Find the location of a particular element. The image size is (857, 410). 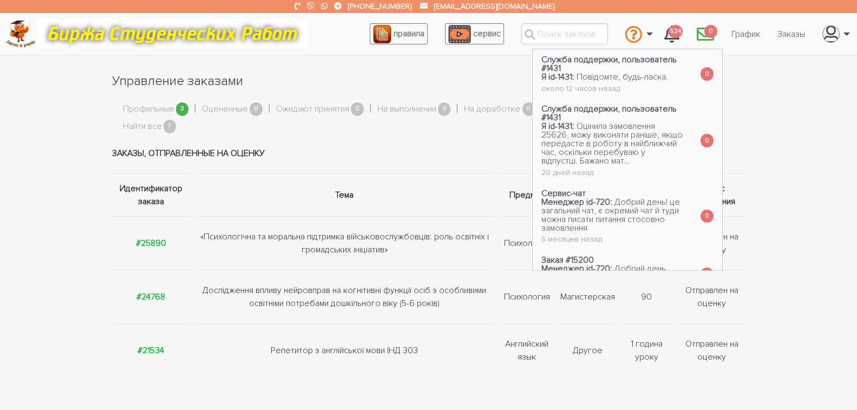

a: #21534 is located at coordinates (151, 350).